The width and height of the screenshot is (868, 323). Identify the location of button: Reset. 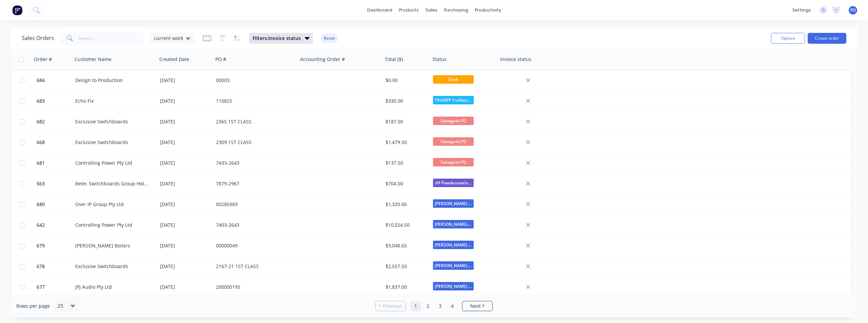
(329, 38).